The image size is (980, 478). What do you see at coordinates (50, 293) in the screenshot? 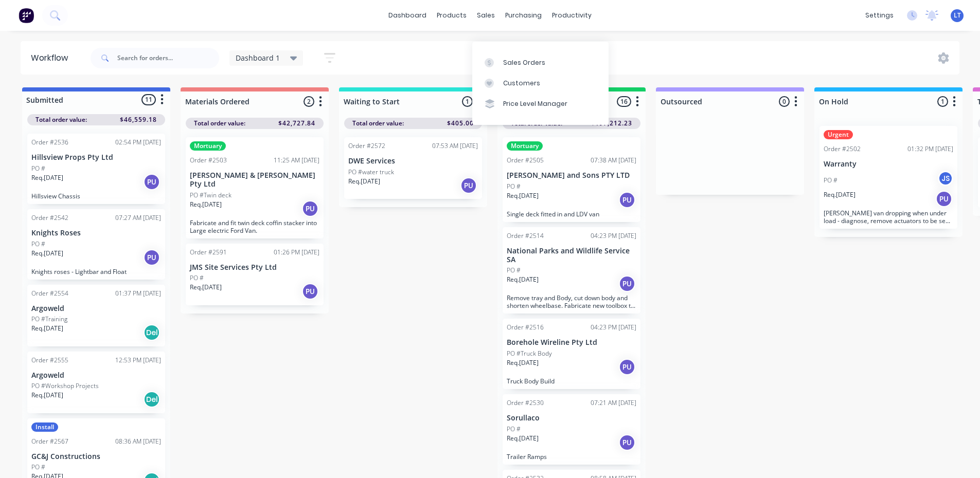
I see `div: Order #2554` at bounding box center [50, 293].